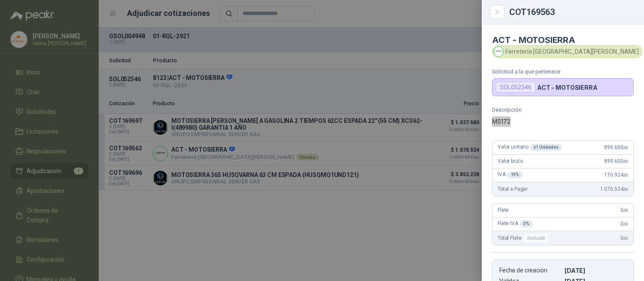 This screenshot has width=644, height=281. What do you see at coordinates (516, 87) in the screenshot?
I see `div: SOL052546` at bounding box center [516, 87].